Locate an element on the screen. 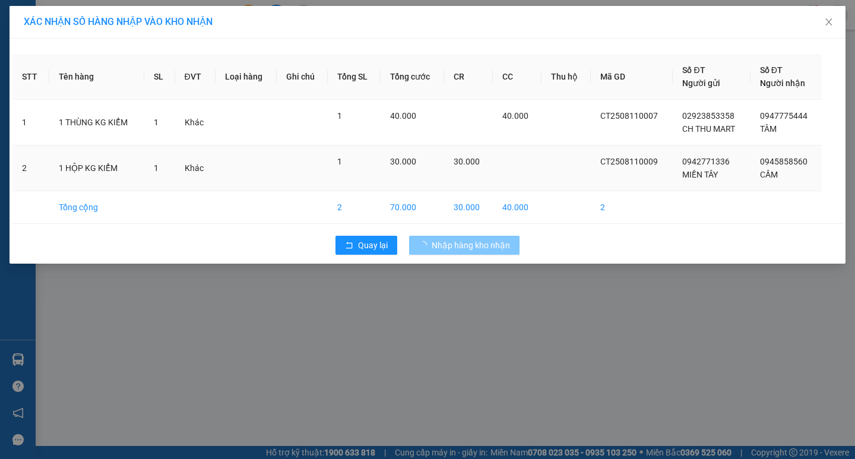 The image size is (855, 459). th: Mã GD is located at coordinates (631, 77).